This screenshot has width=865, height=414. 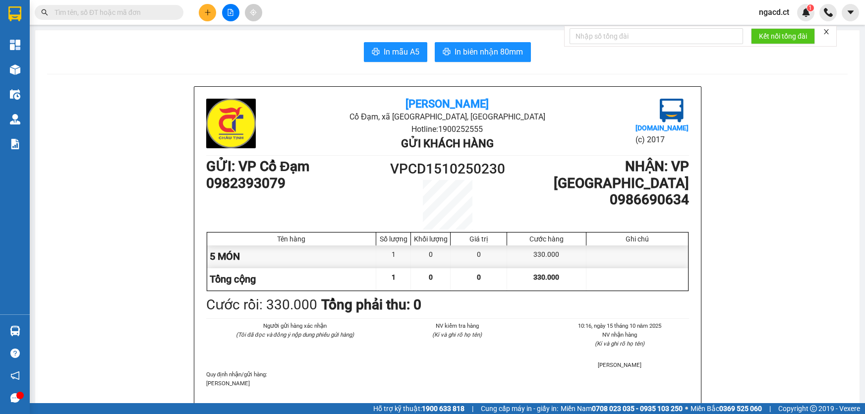 I want to click on span: aim, so click(x=253, y=12).